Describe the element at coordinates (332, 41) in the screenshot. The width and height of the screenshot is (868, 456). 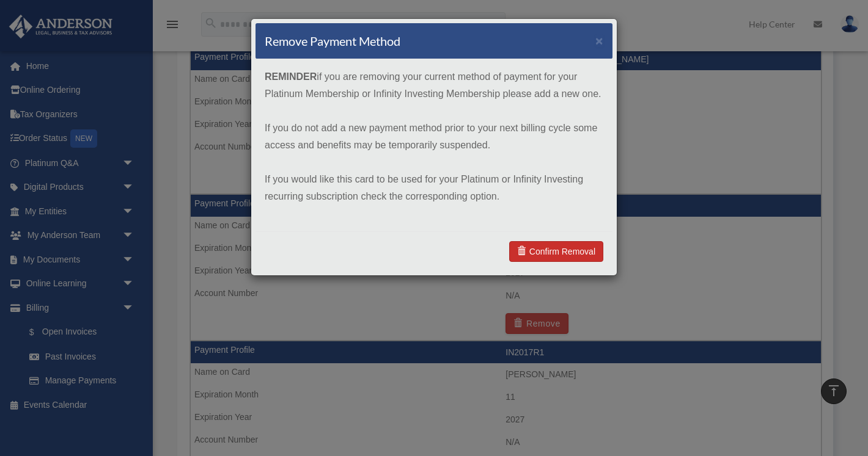
I see `h4: Remove Payment Method` at that location.